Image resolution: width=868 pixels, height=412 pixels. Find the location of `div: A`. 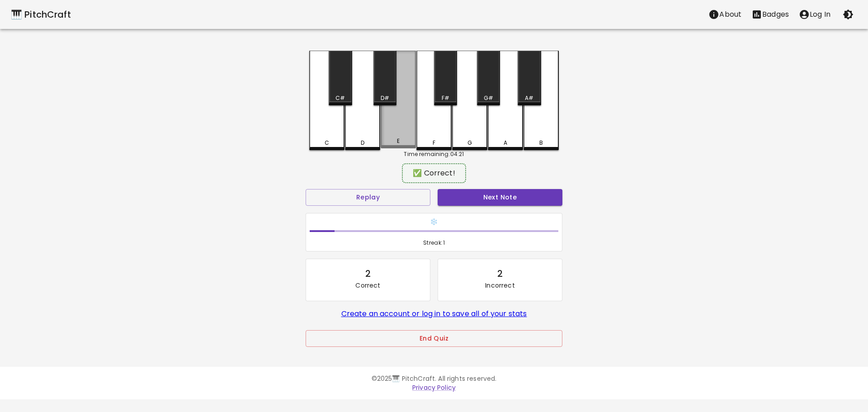

div: A is located at coordinates (505, 143).